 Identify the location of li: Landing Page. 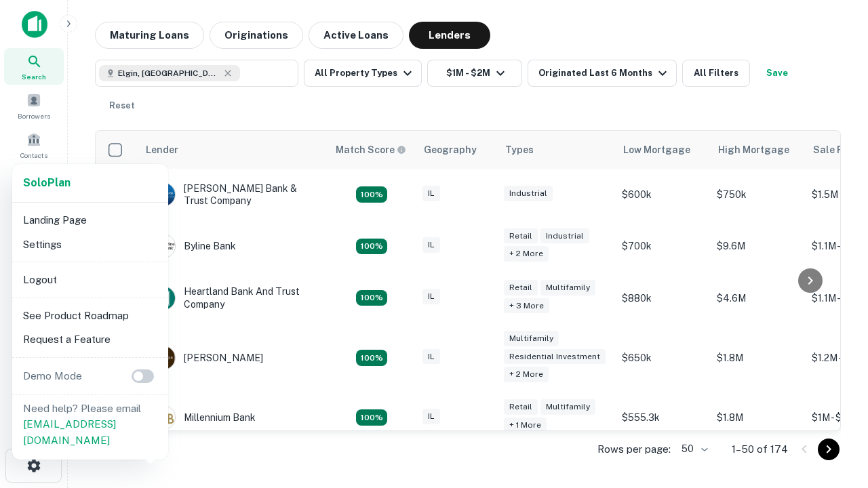
(90, 221).